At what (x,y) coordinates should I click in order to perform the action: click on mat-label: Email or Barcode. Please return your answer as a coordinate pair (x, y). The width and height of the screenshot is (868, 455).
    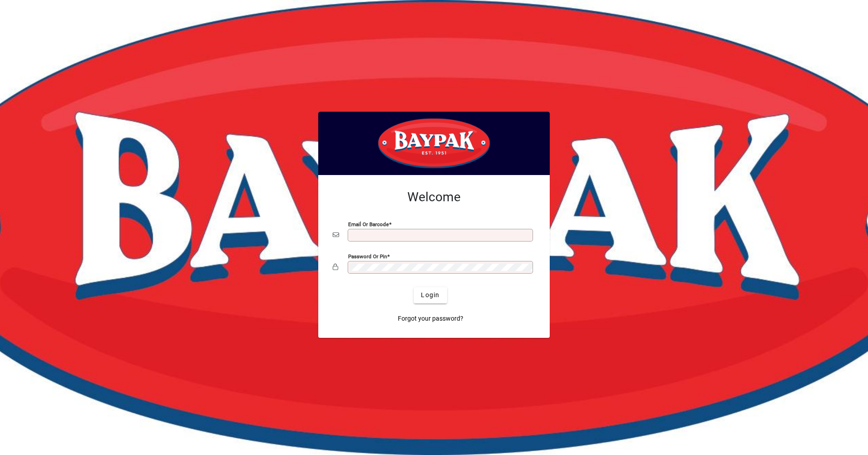
    Looking at the image, I should click on (369, 224).